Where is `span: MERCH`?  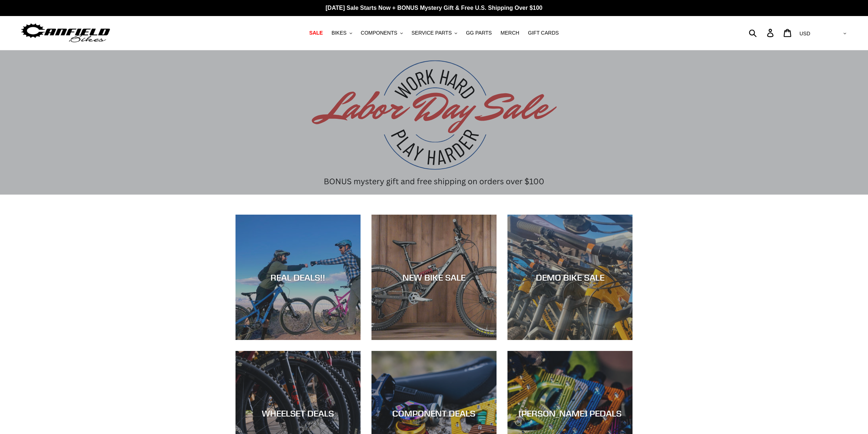 span: MERCH is located at coordinates (510, 33).